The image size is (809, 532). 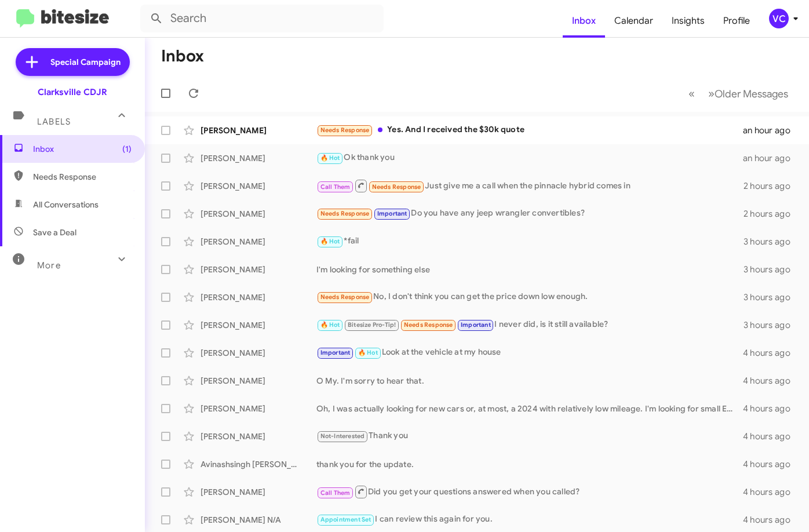 What do you see at coordinates (634, 21) in the screenshot?
I see `a: Calendar` at bounding box center [634, 21].